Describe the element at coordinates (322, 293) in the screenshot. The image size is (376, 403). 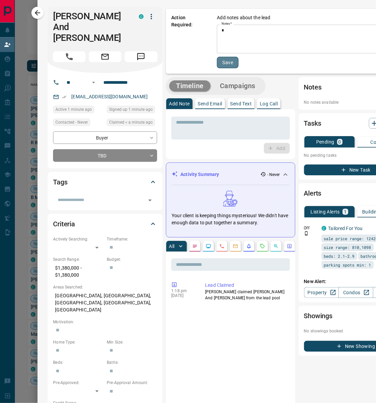
I see `a: Property` at that location.